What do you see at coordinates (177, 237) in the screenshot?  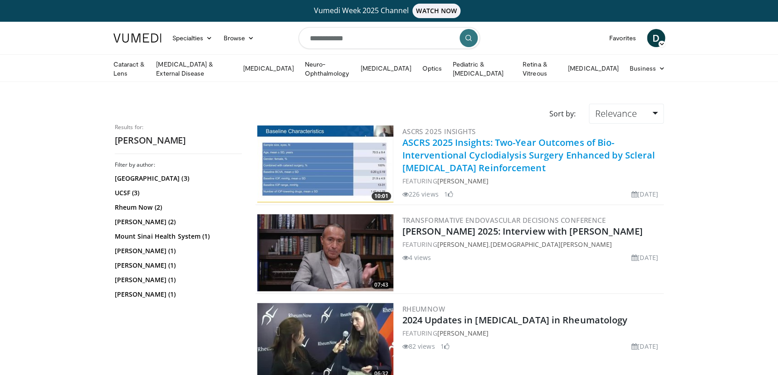 I see `a: Mount Sinai Health System (1)` at bounding box center [177, 237].